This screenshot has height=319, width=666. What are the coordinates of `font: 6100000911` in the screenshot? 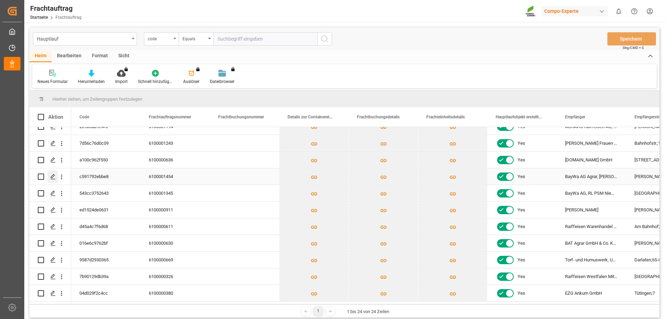 It's located at (161, 209).